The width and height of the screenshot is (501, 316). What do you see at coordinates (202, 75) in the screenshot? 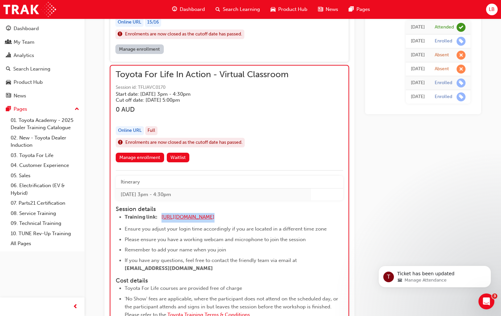
I see `span: Toyota For Life In Action - Virtual Classroom` at bounding box center [202, 75].